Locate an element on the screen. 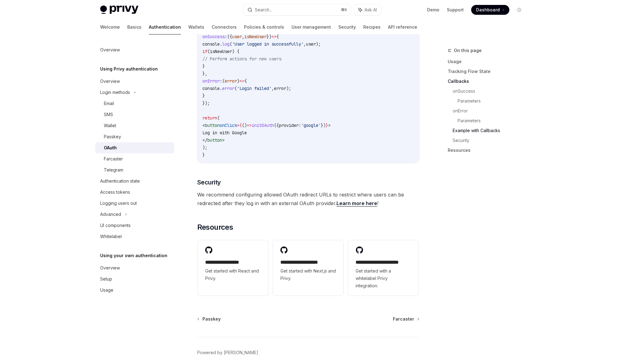 The width and height of the screenshot is (624, 364). a: API reference is located at coordinates (402, 27).